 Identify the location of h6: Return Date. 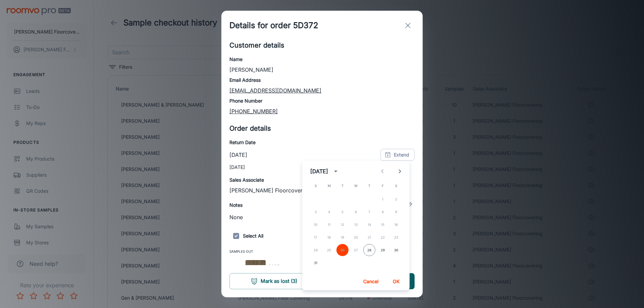
(322, 142).